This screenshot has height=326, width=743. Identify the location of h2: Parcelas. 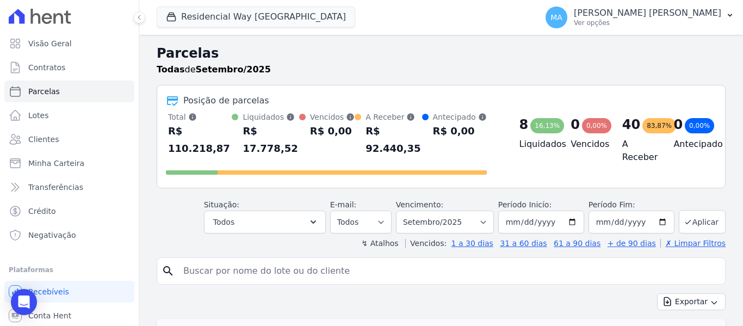
(441, 53).